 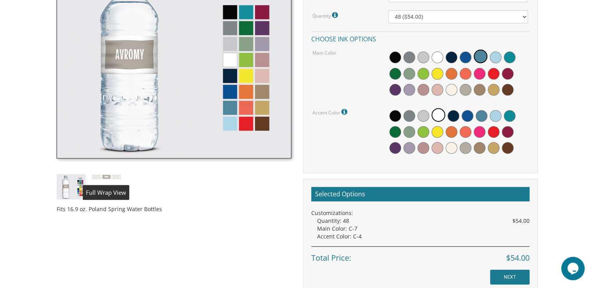 What do you see at coordinates (324, 53) in the screenshot?
I see `label: Main Color` at bounding box center [324, 53].